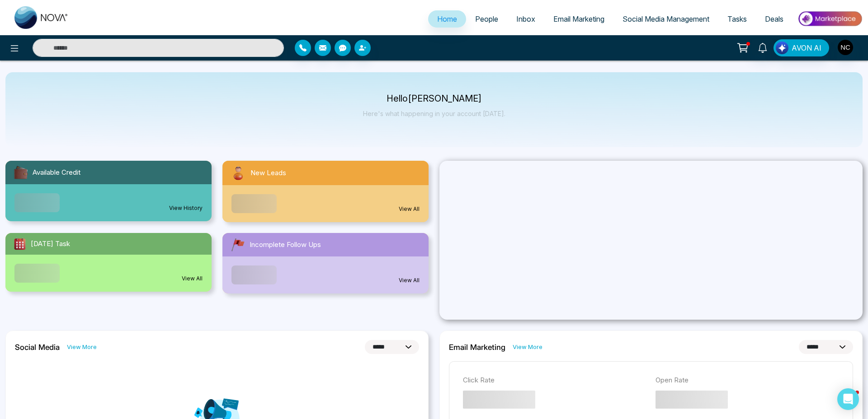 Image resolution: width=868 pixels, height=419 pixels. What do you see at coordinates (20, 244) in the screenshot?
I see `img: todayTask.svg` at bounding box center [20, 244].